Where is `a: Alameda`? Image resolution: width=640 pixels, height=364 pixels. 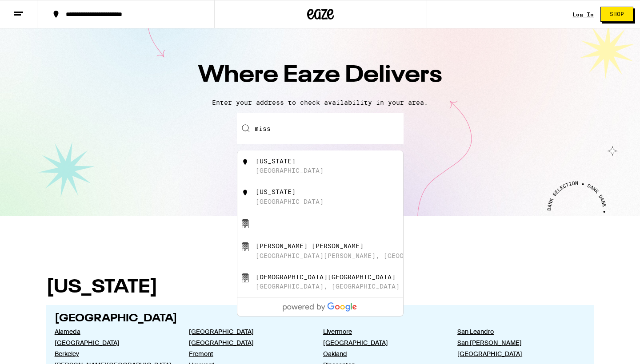 a: Alameda is located at coordinates (115, 332).